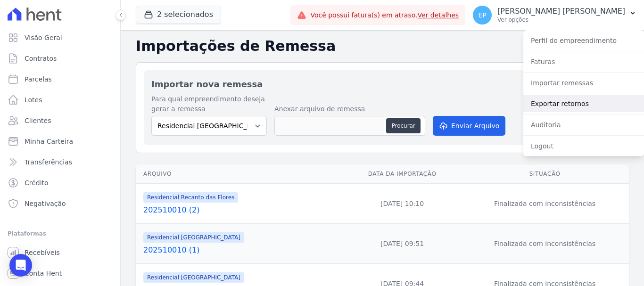 The width and height of the screenshot is (644, 286). What do you see at coordinates (60, 38) in the screenshot?
I see `a: Visão Geral` at bounding box center [60, 38].